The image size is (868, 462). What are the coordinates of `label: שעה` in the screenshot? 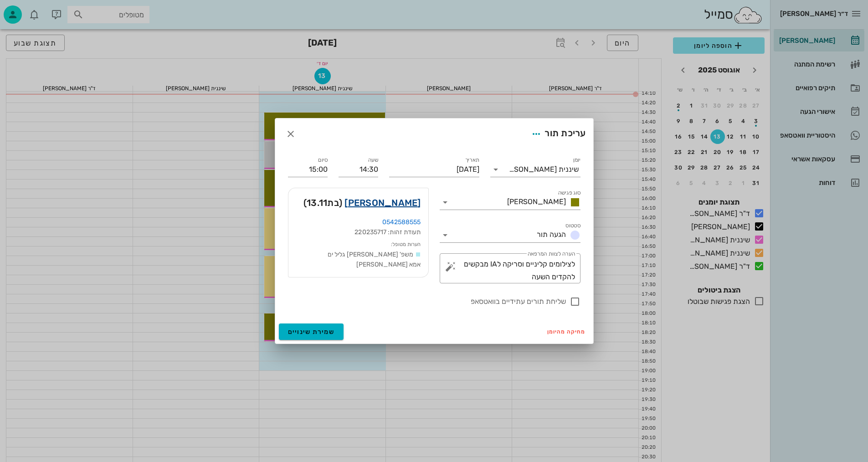 It's located at (373, 160).